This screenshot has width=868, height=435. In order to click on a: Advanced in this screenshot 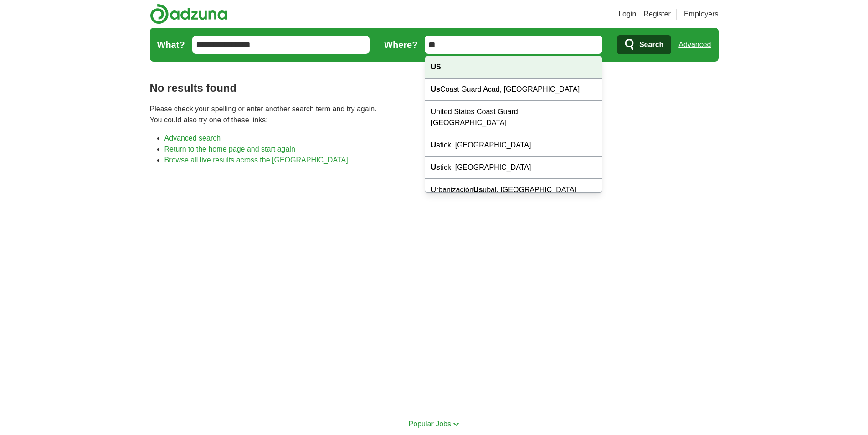, I will do `click(695, 45)`.